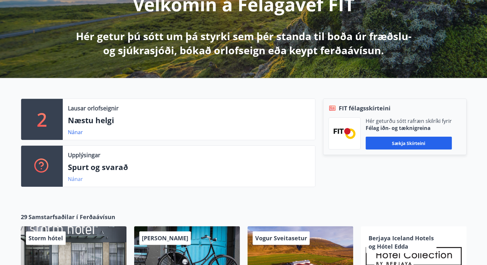 This screenshot has width=487, height=265. Describe the element at coordinates (409, 121) in the screenshot. I see `p: Hér geturðu sótt rafræn skilríki fyrir` at that location.